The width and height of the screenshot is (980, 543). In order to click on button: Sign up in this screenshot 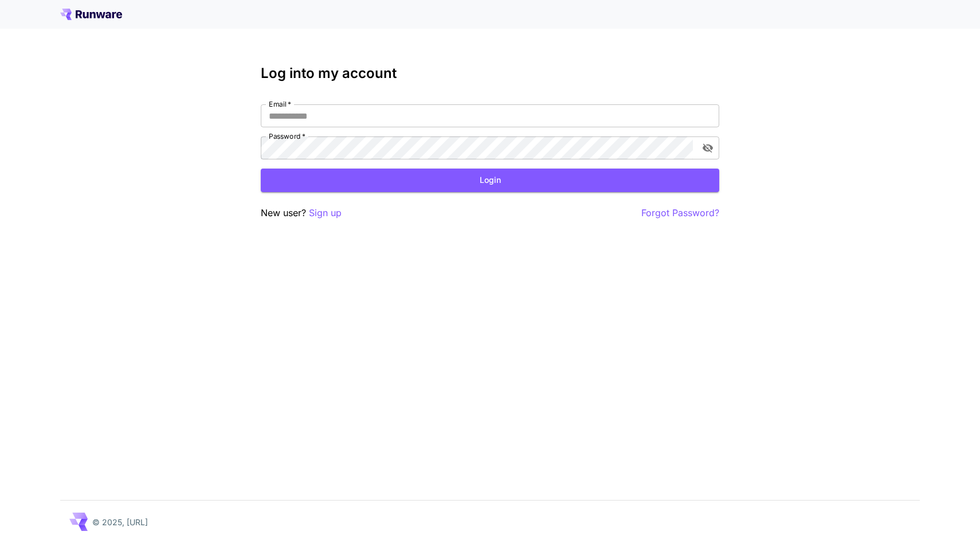, I will do `click(325, 213)`.